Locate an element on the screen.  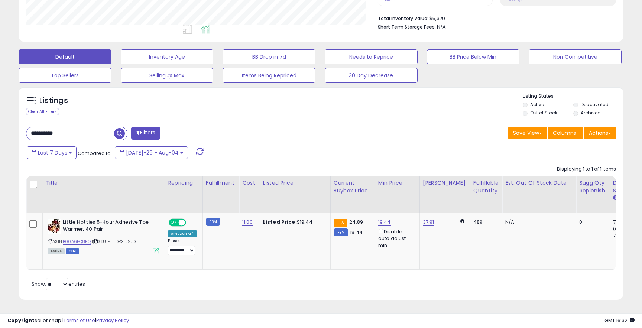
a: B00A6EQ8PQ is located at coordinates (76, 241).